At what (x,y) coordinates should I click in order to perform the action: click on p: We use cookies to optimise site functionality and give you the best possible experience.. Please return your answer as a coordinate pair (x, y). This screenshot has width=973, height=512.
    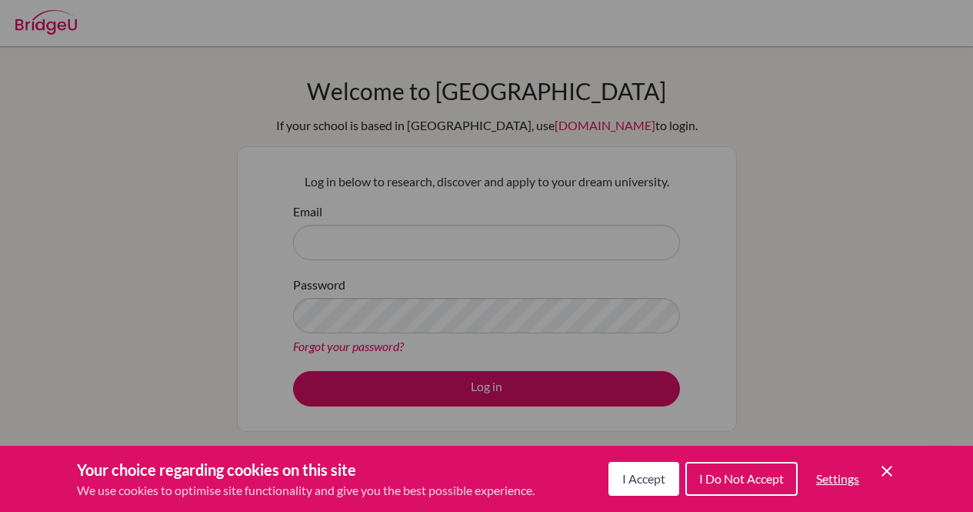
    Looking at the image, I should click on (305, 490).